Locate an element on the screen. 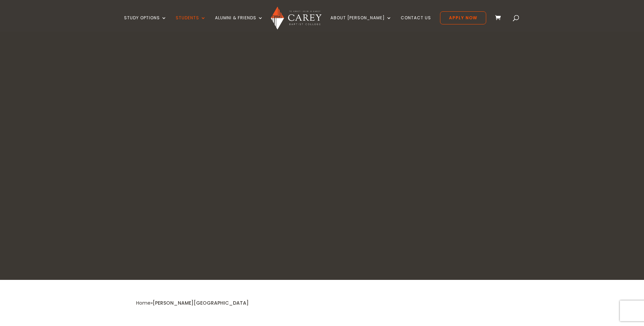 The width and height of the screenshot is (644, 326). a: Contact Us is located at coordinates (416, 24).